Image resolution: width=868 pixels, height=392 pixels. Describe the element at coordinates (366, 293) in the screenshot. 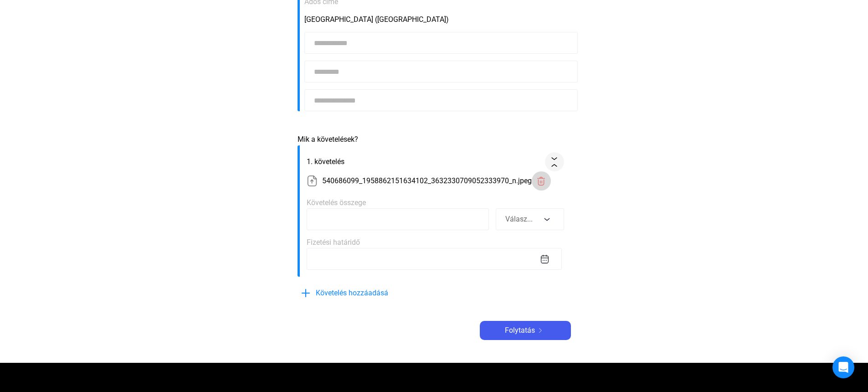

I see `button: pluszkékKövetelés hozzáadásá` at that location.